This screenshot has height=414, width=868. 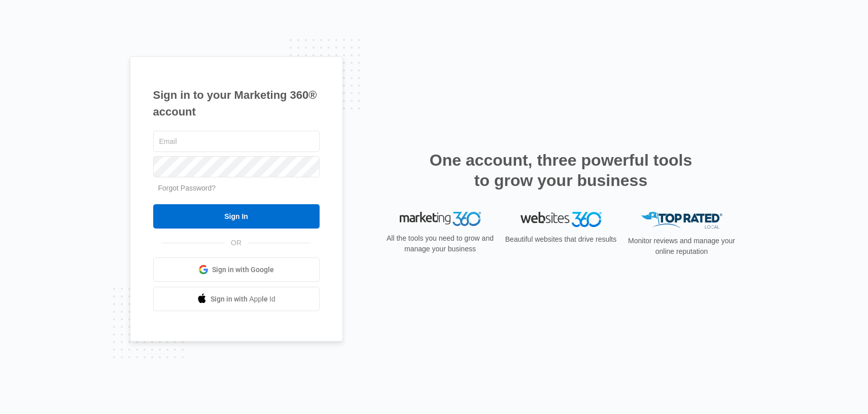 What do you see at coordinates (236, 243) in the screenshot?
I see `span: OR` at bounding box center [236, 243].